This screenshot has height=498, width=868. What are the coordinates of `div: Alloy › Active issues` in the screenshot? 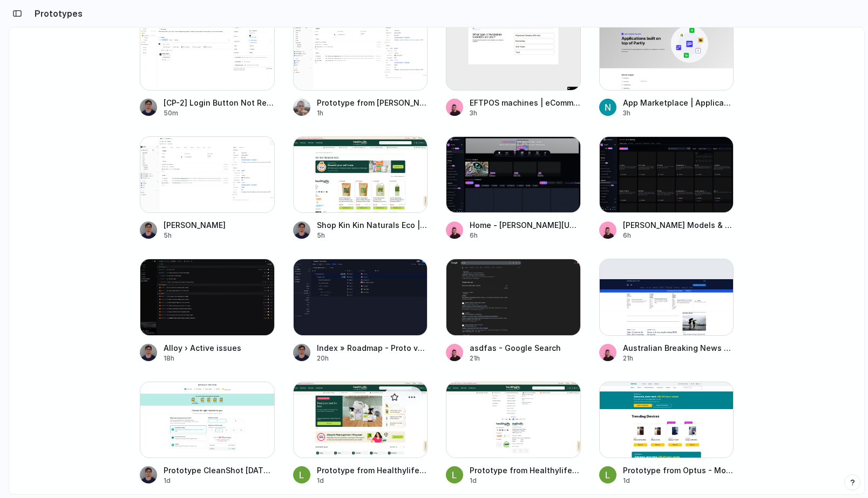 It's located at (202, 348).